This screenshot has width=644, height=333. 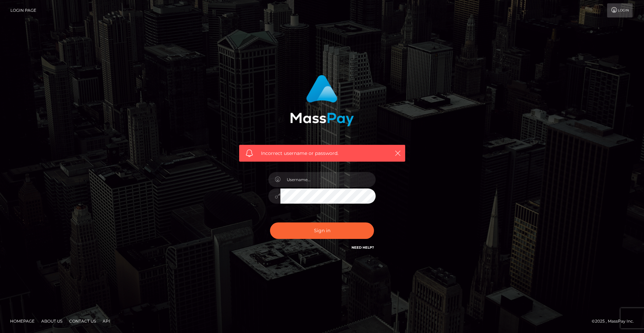 What do you see at coordinates (328, 179) in the screenshot?
I see `input: Username...` at bounding box center [328, 179].